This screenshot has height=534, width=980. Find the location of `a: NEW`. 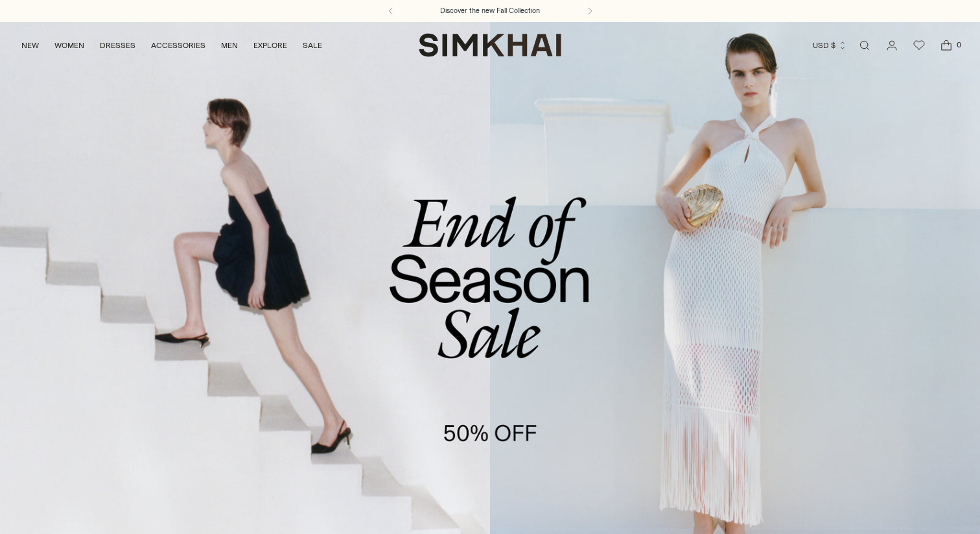

a: NEW is located at coordinates (30, 45).